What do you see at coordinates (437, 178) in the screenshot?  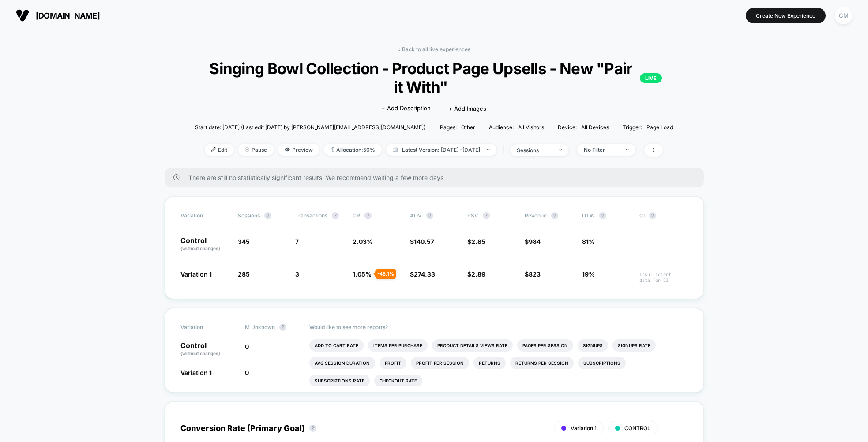 I see `span: There are still no statistically significant results. We recommend waiting a few more days` at bounding box center [437, 178].